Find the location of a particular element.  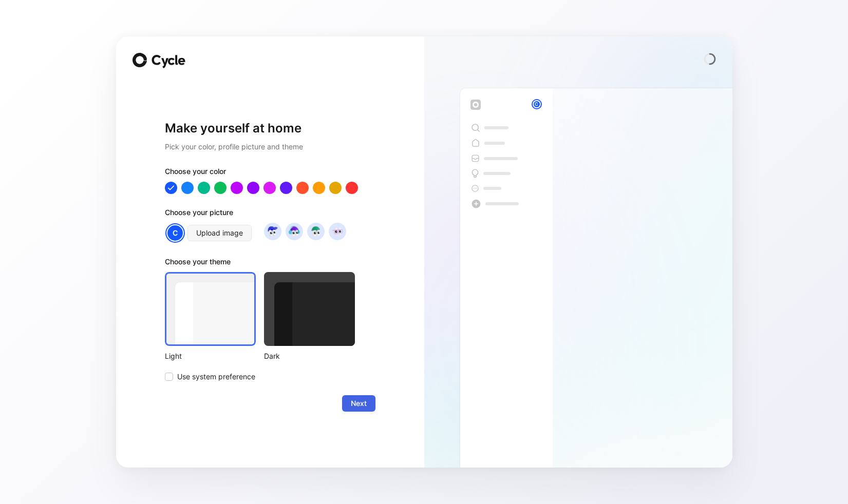

h2: Pick your color, profile picture and theme is located at coordinates (271, 147).